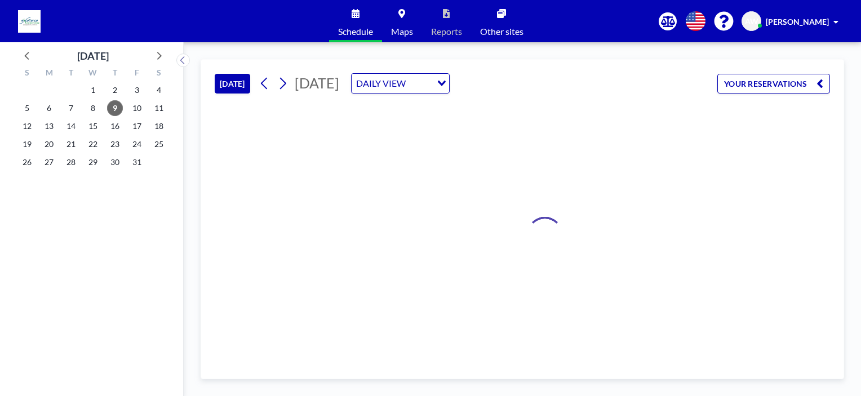 Image resolution: width=861 pixels, height=396 pixels. What do you see at coordinates (400, 83) in the screenshot?
I see `div: Search for option` at bounding box center [400, 83].